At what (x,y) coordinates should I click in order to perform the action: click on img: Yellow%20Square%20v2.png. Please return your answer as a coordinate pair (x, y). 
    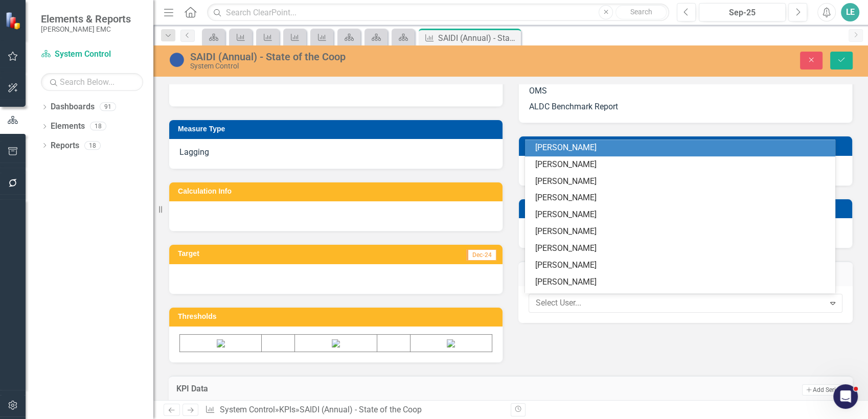
    Looking at the image, I should click on (336, 344).